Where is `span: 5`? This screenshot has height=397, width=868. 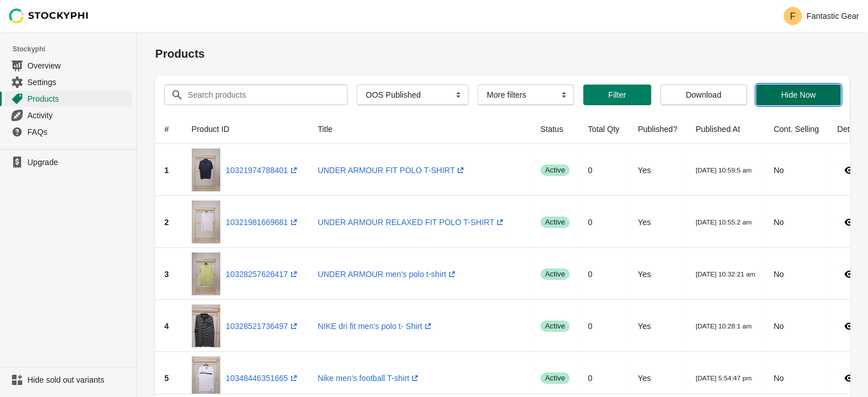
span: 5 is located at coordinates (166, 378).